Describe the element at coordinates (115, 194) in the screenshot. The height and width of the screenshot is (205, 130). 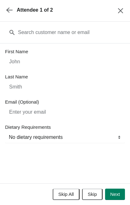
I see `button: Next` at that location.